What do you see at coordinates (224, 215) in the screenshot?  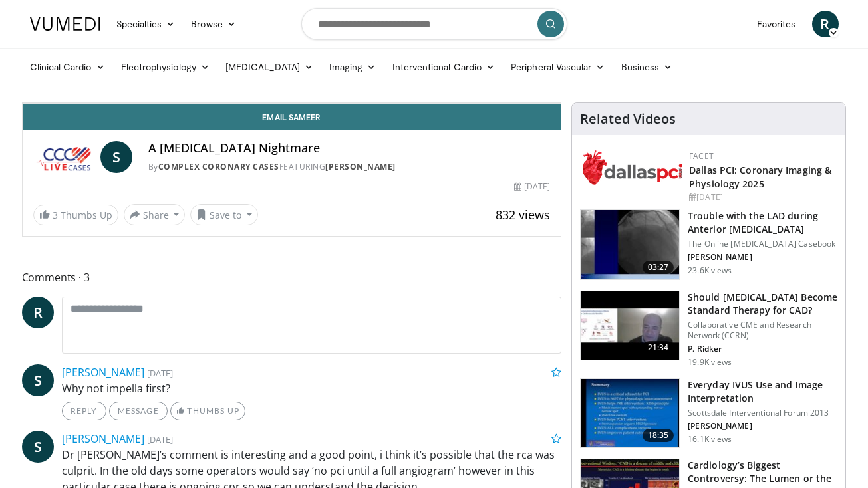 I see `button: Save to` at bounding box center [224, 215].